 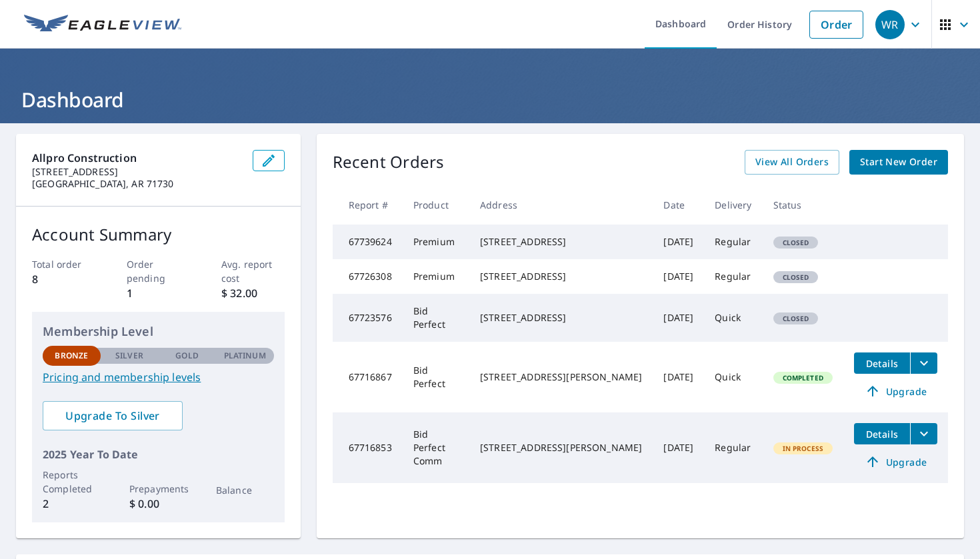 I want to click on p: Balance, so click(x=245, y=490).